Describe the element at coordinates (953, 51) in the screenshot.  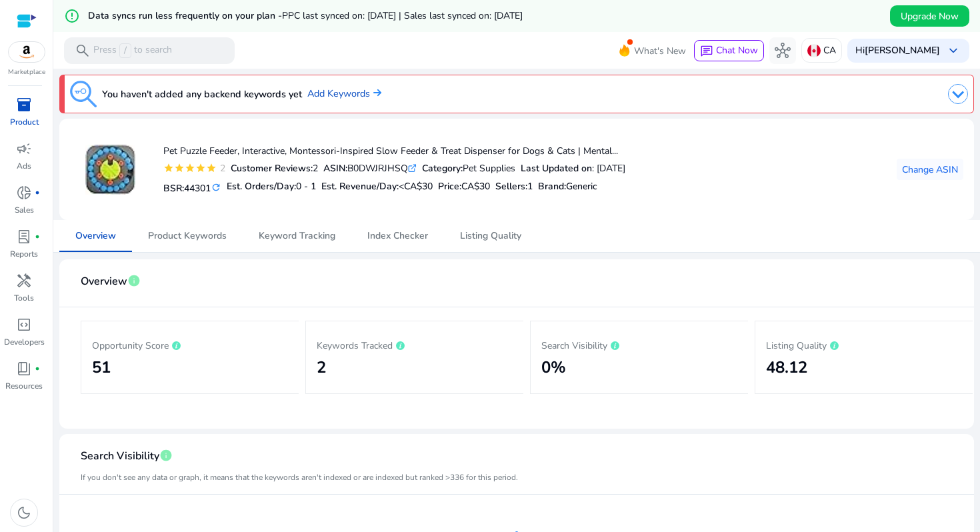
I see `span: keyboard_arrow_down` at that location.